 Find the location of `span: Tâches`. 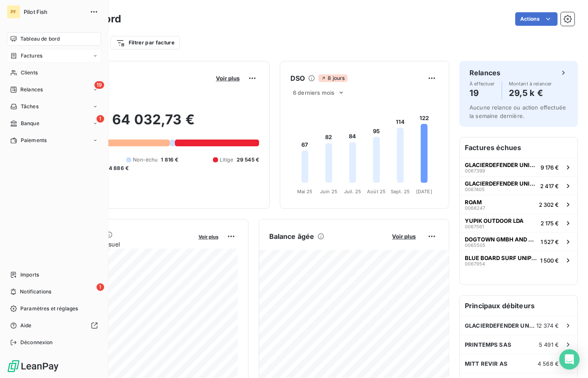

span: Tâches is located at coordinates (30, 106).